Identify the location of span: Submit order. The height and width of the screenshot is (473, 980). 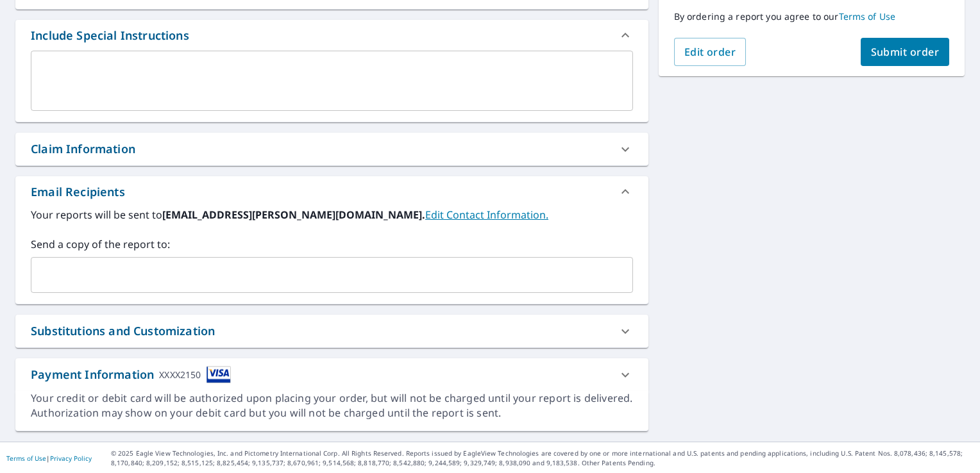
(904, 52).